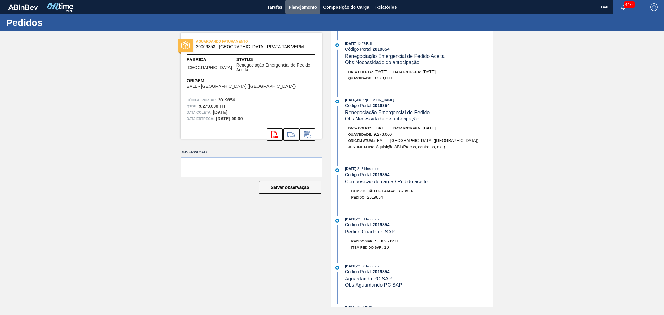 The image size is (664, 315). What do you see at coordinates (375, 197) in the screenshot?
I see `span: 2019854` at bounding box center [375, 197].